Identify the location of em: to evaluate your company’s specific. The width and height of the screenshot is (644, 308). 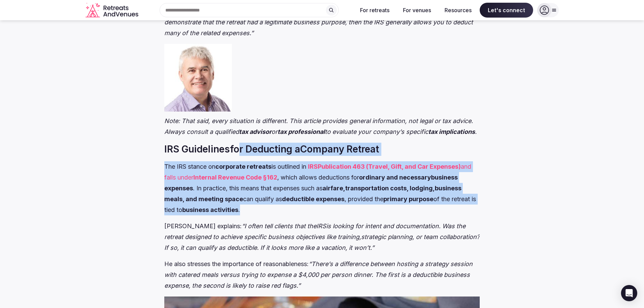
(377, 131).